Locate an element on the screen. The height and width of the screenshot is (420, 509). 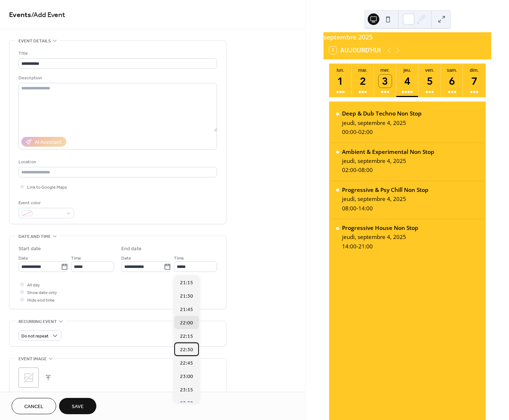
div: ven. is located at coordinates (430, 70).